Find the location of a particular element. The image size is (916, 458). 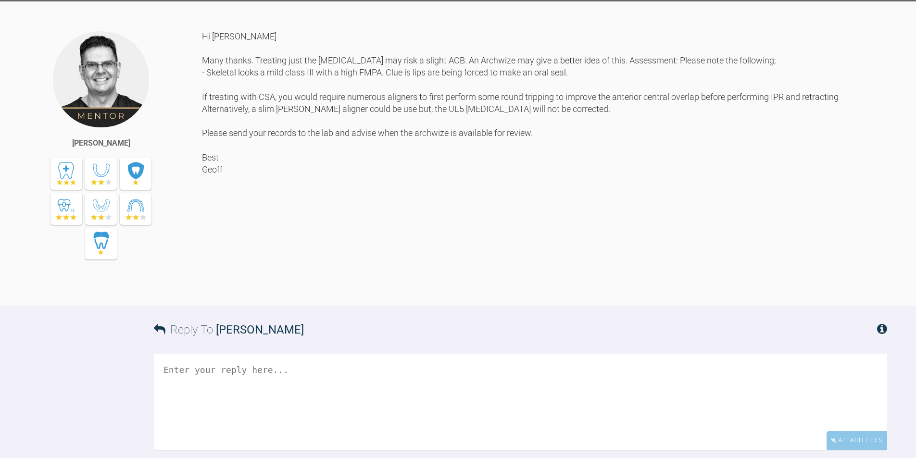

h3: Reply To is located at coordinates (229, 330).